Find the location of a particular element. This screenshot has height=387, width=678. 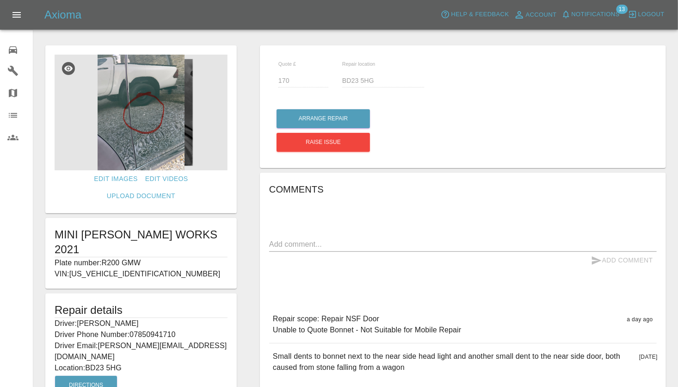

span: Notifications is located at coordinates (596, 14).